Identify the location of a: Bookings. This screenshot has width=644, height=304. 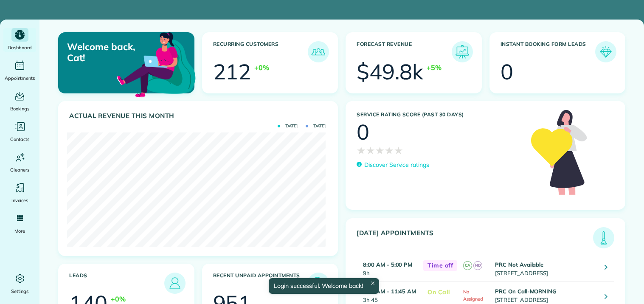
(19, 101).